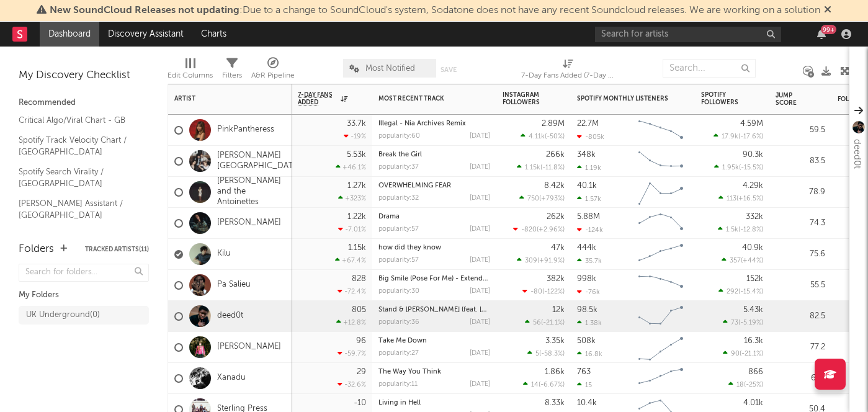  What do you see at coordinates (399, 229) in the screenshot?
I see `div: popularity: 57` at bounding box center [399, 229].